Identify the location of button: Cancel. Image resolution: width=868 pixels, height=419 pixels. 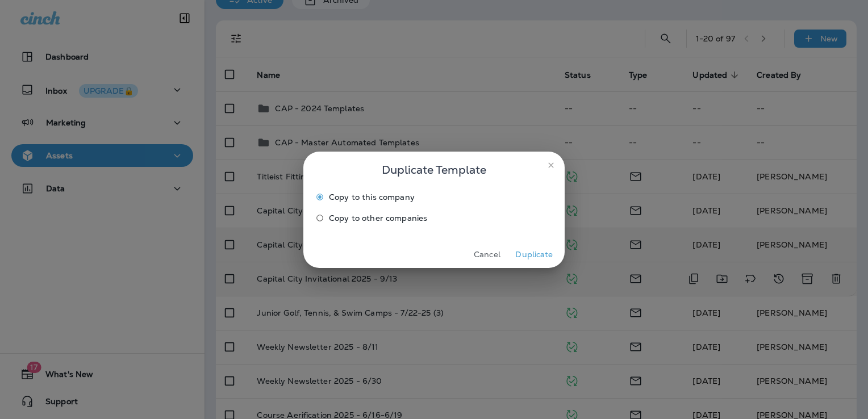
(487, 254).